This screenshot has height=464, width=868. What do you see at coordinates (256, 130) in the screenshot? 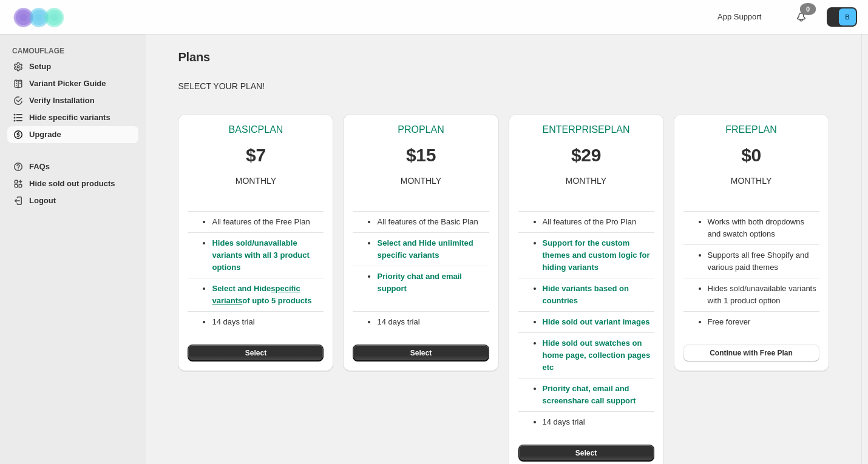
I see `p: BASIC PLAN` at bounding box center [256, 130].